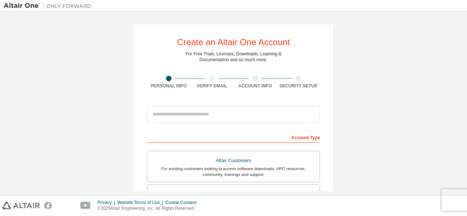  What do you see at coordinates (212, 86) in the screenshot?
I see `div: Verify Email` at bounding box center [212, 86].